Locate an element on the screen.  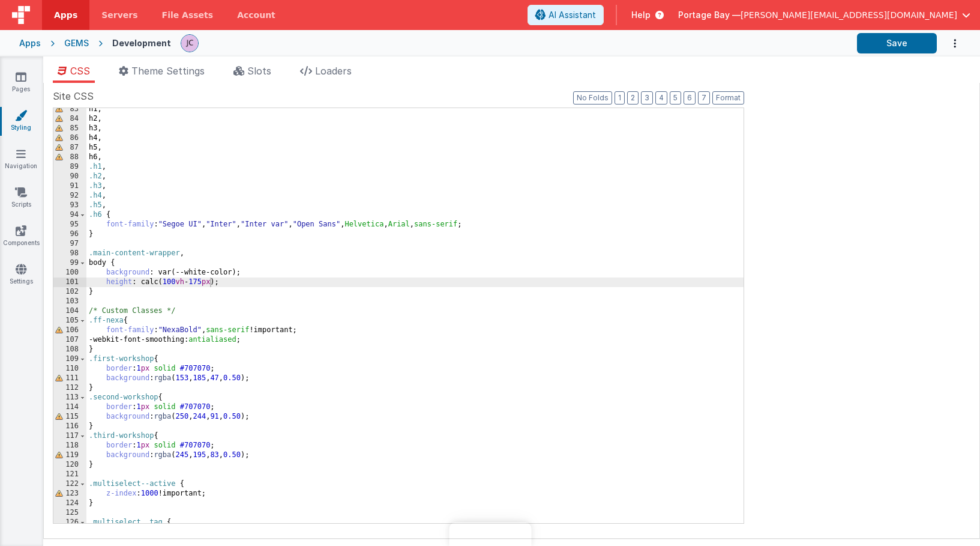
button: 1 is located at coordinates (619, 98).